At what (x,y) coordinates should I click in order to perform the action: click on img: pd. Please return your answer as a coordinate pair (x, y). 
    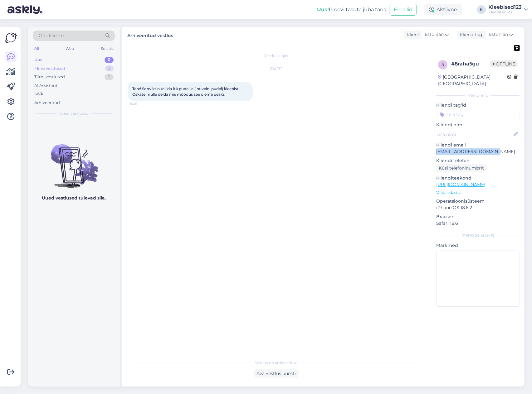
    Looking at the image, I should click on (517, 48).